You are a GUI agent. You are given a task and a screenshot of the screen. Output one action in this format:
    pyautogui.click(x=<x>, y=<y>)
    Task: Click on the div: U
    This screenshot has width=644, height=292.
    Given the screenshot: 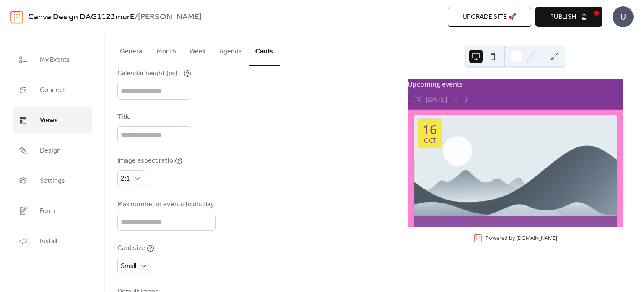 What is the action you would take?
    pyautogui.click(x=624, y=17)
    